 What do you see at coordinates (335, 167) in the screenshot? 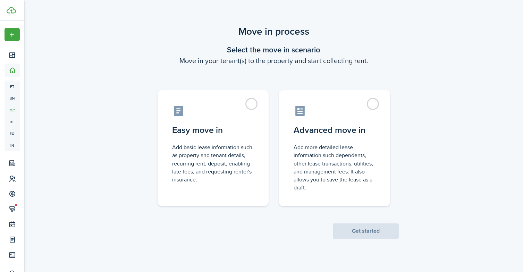
I see `control-radio-card-description: Add more detailed lease information such dependents, other lease transactions, utilities, and man...` at bounding box center [335, 167].